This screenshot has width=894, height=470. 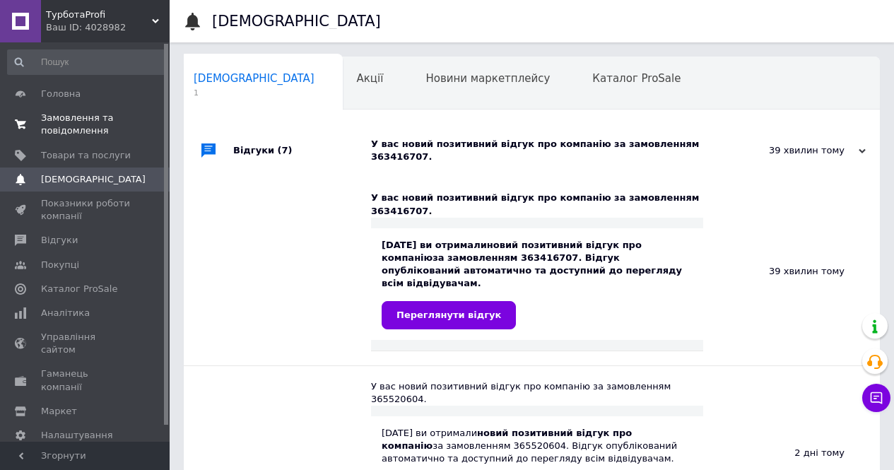 I want to click on button: Чат з покупцем, so click(x=876, y=398).